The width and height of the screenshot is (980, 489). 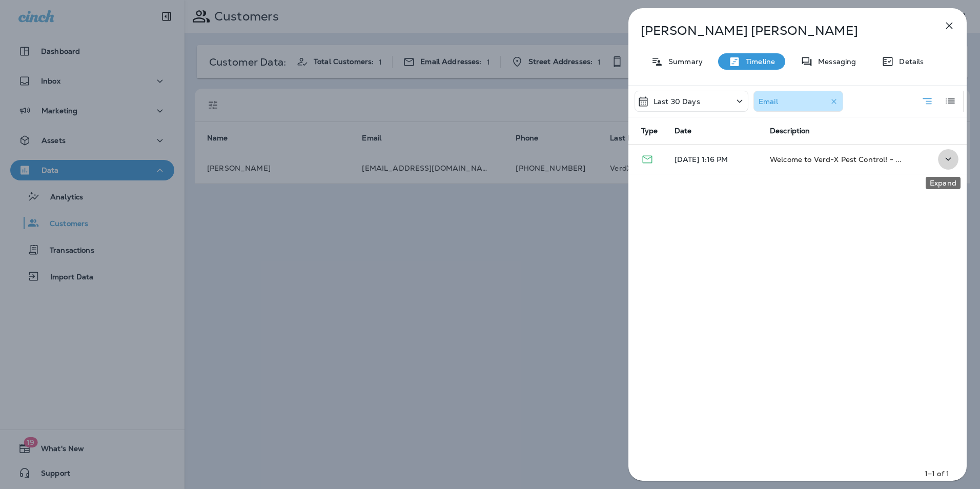 What do you see at coordinates (676, 101) in the screenshot?
I see `p: Last 30 Days` at bounding box center [676, 101].